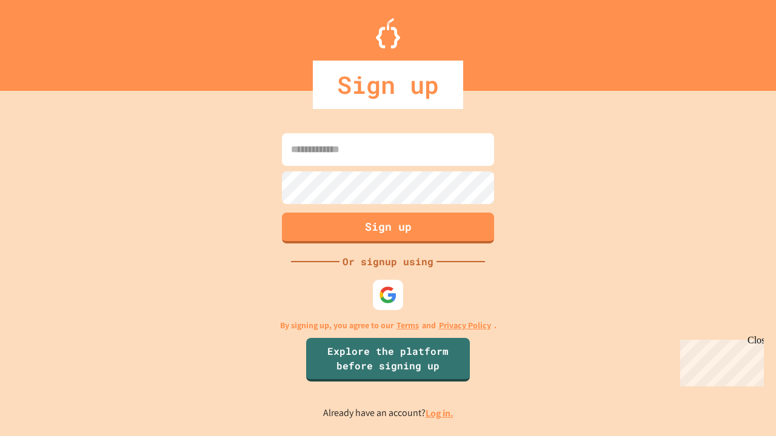 Image resolution: width=776 pixels, height=436 pixels. Describe the element at coordinates (407, 325) in the screenshot. I see `a: Terms` at that location.